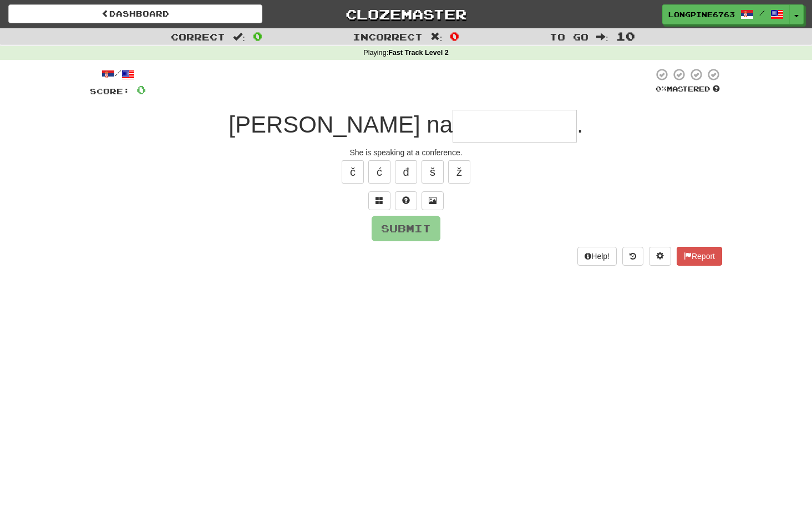 This screenshot has width=812, height=518. I want to click on span: 0 %, so click(661, 89).